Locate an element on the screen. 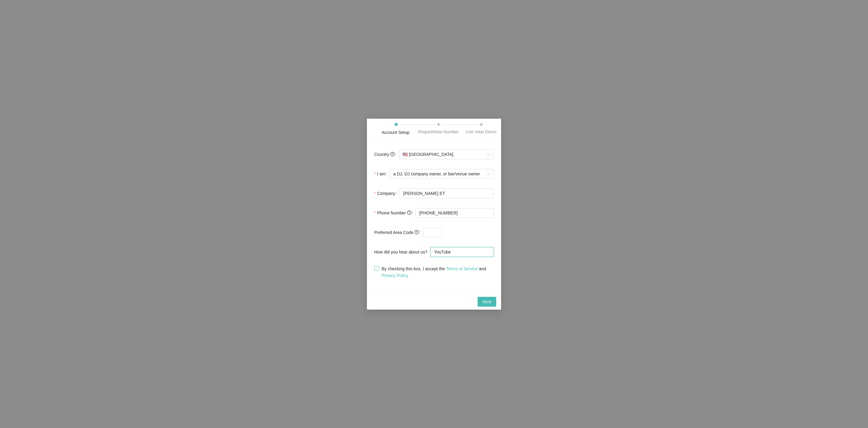 This screenshot has height=428, width=868. span: Phone Number is located at coordinates (394, 213).